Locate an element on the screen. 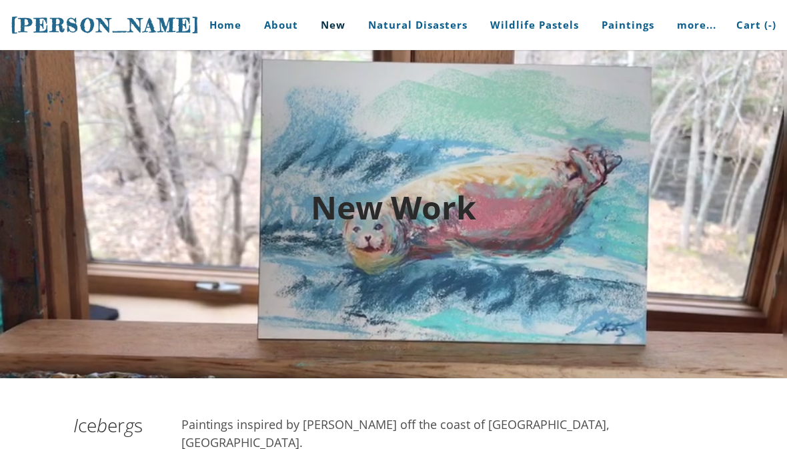 This screenshot has height=449, width=787. font: New Work is located at coordinates (393, 207).